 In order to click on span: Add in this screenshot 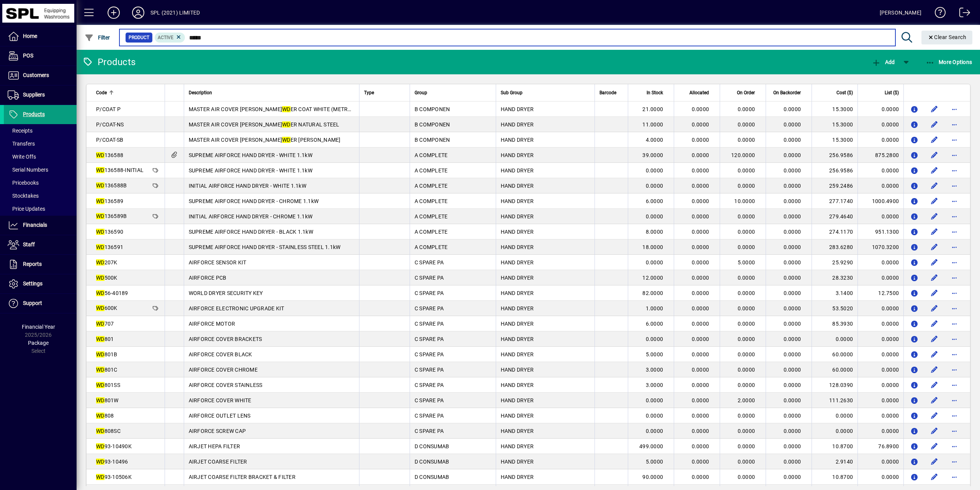, I will do `click(883, 62)`.